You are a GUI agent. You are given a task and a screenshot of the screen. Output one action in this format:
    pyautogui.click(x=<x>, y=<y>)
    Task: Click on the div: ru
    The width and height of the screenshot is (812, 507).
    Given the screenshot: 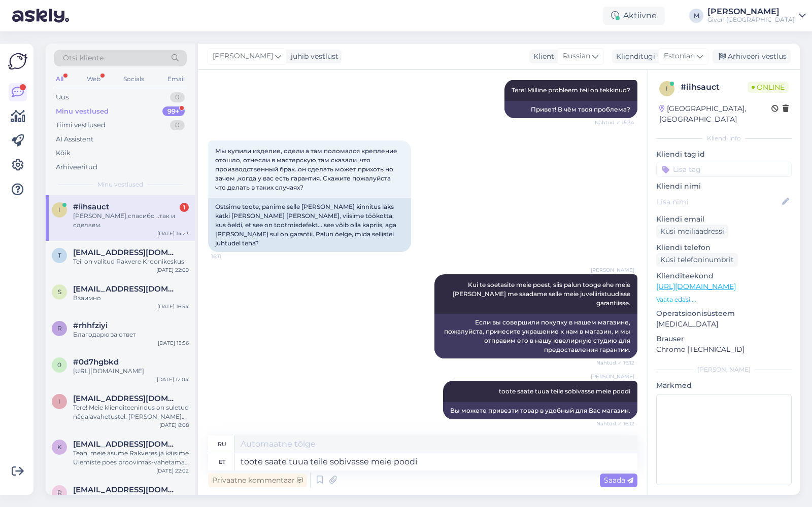 What is the action you would take?
    pyautogui.click(x=222, y=444)
    